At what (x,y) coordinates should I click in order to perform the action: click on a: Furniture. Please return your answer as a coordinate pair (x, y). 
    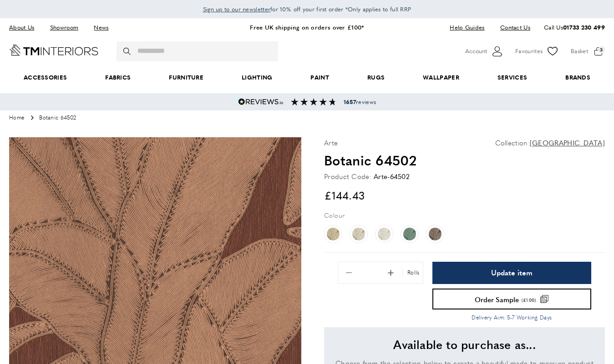
    Looking at the image, I should click on (186, 77).